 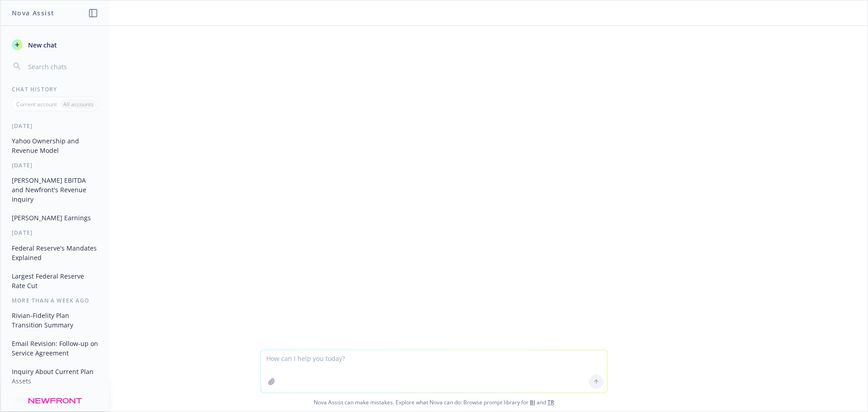 I want to click on button: Largest Federal Reserve Rate Cut, so click(x=55, y=281).